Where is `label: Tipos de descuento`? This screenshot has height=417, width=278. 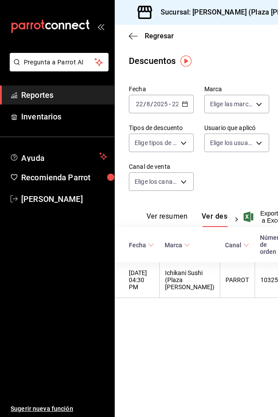 label: Tipos de descuento is located at coordinates (161, 128).